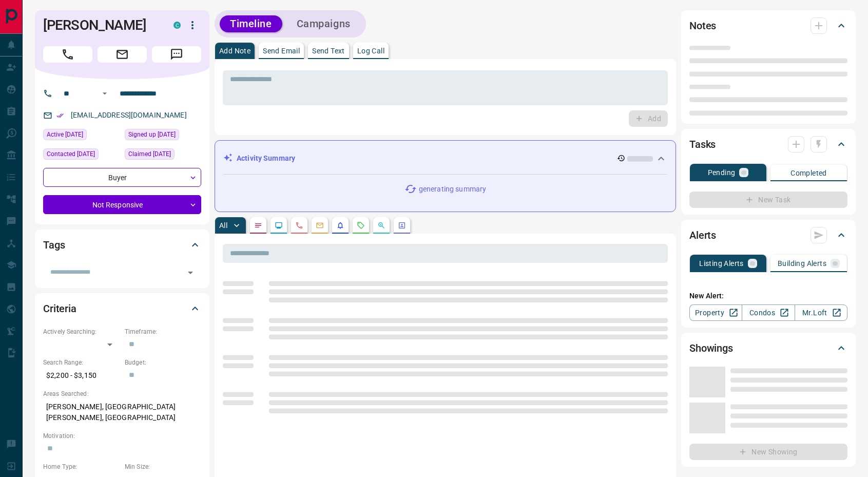  Describe the element at coordinates (54, 245) in the screenshot. I see `h2: Tags` at that location.